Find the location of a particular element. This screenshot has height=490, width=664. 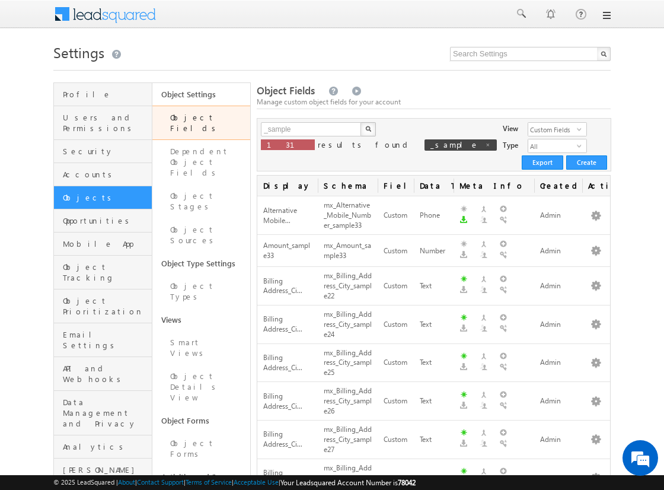

div: mx_Billing_Address_City_sample25 is located at coordinates (348, 363).